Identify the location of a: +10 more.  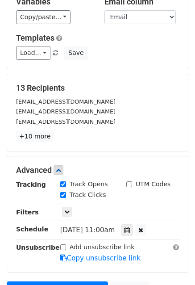
(35, 136).